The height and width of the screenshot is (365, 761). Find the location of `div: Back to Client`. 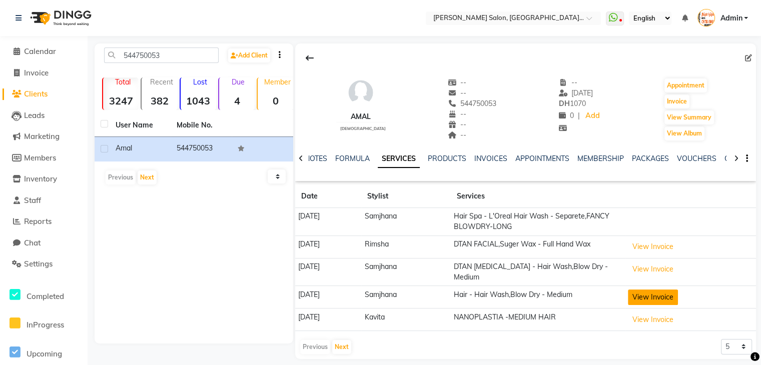

div: Back to Client is located at coordinates (310, 58).